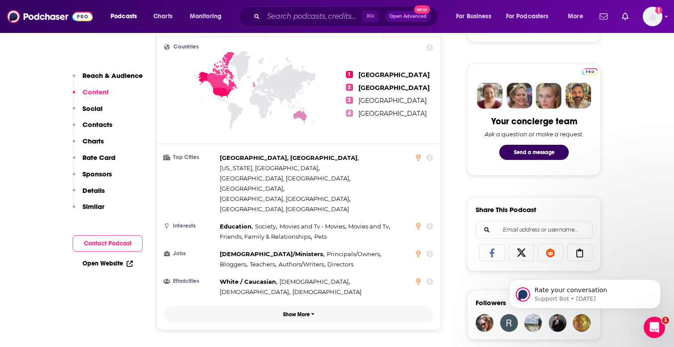 This screenshot has width=674, height=347. I want to click on img: Jules Profile, so click(548, 96).